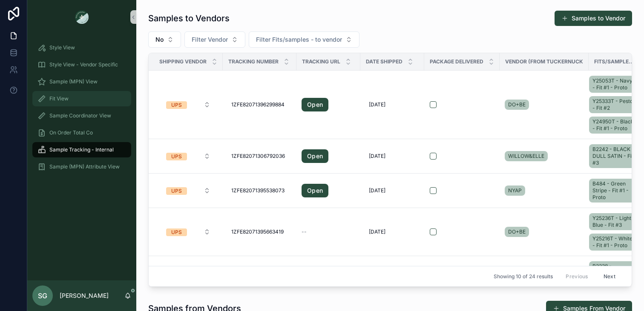 This screenshot has height=311, width=644. Describe the element at coordinates (43, 296) in the screenshot. I see `span: SG` at that location.